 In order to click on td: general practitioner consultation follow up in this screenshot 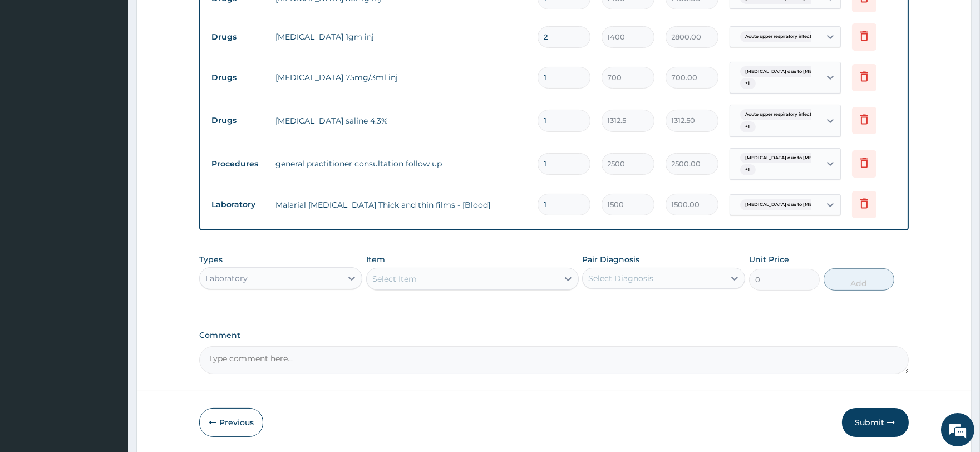, I will do `click(401, 163)`.